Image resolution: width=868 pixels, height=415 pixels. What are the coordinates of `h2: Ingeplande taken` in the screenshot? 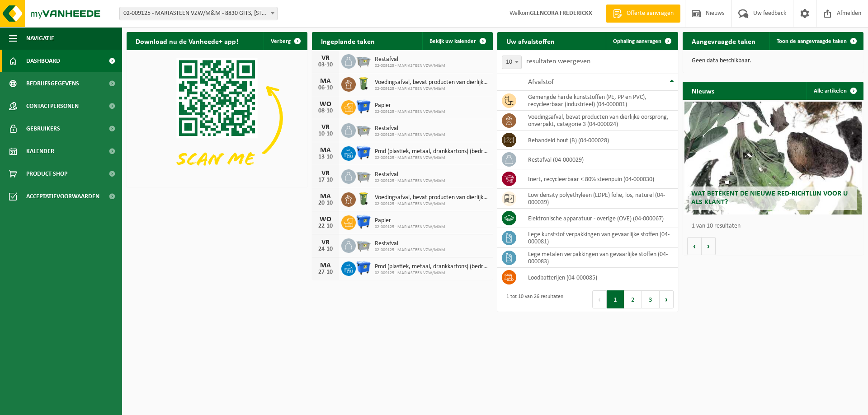 It's located at (348, 41).